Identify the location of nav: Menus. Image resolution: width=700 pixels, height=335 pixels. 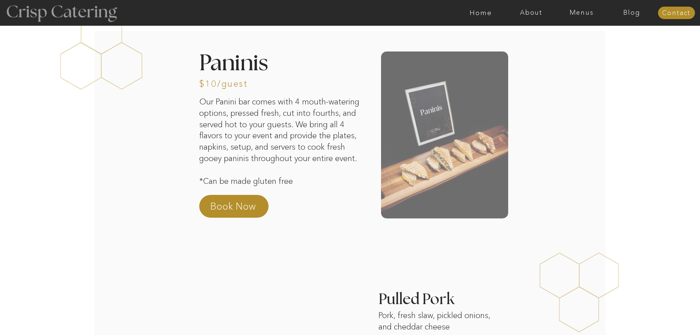
(581, 13).